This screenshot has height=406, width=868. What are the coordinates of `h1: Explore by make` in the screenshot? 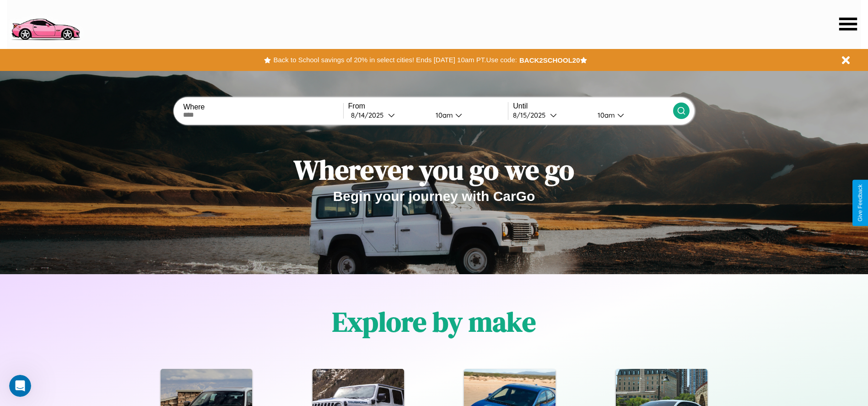 It's located at (434, 322).